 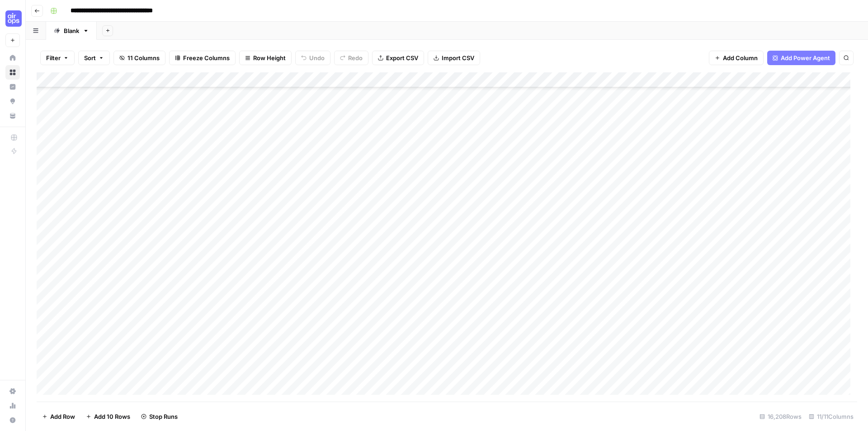 I want to click on button: Freeze Columns, so click(x=202, y=58).